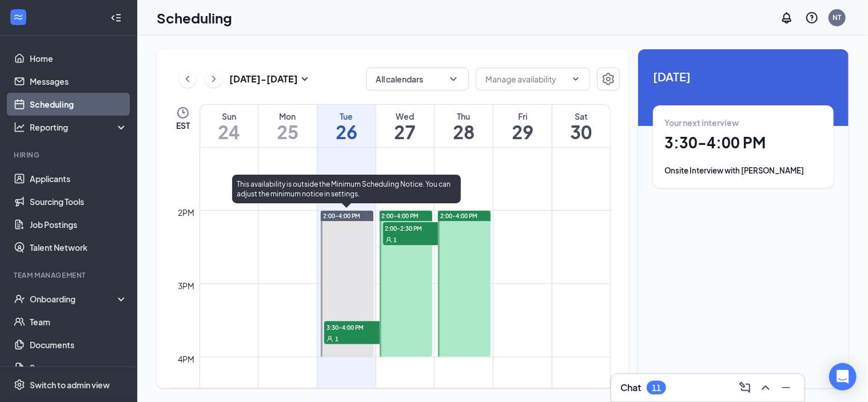 Image resolution: width=868 pixels, height=402 pixels. I want to click on div: Switch to admin view, so click(70, 384).